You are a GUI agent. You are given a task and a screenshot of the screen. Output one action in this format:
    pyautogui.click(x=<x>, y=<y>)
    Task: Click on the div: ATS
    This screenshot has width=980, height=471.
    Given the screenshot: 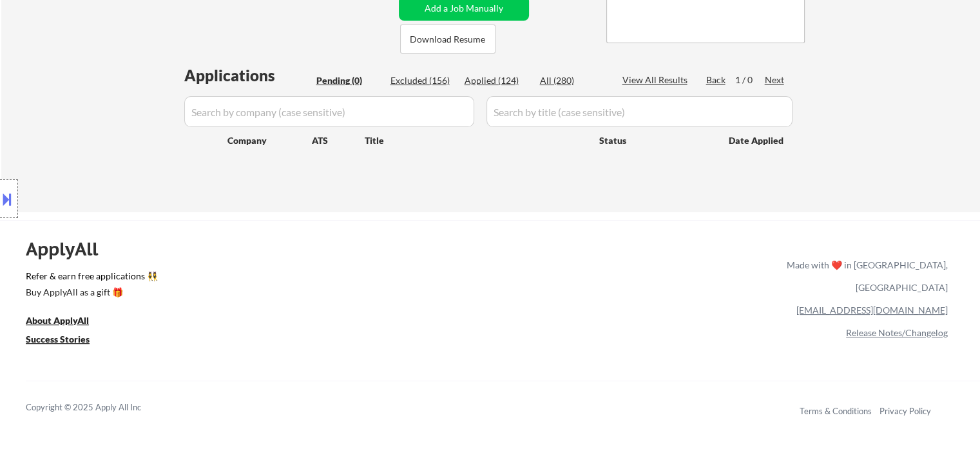 What is the action you would take?
    pyautogui.click(x=338, y=141)
    